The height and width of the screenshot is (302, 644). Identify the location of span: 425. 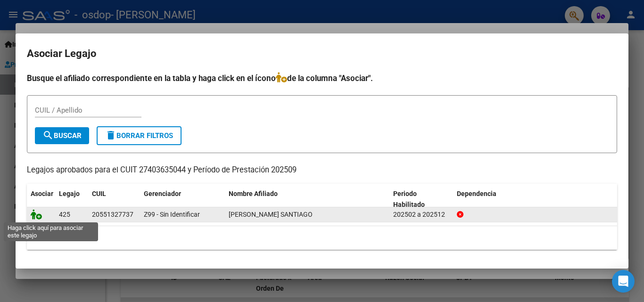
(65, 214).